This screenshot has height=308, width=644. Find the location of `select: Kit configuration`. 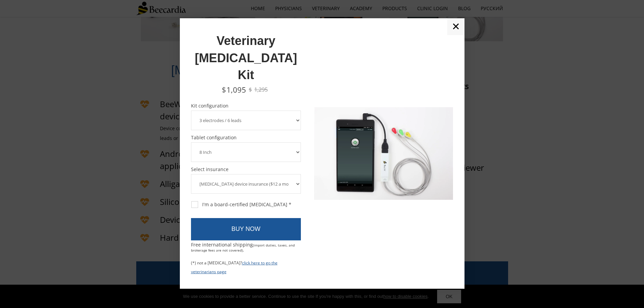

select: Kit configuration is located at coordinates (246, 121).